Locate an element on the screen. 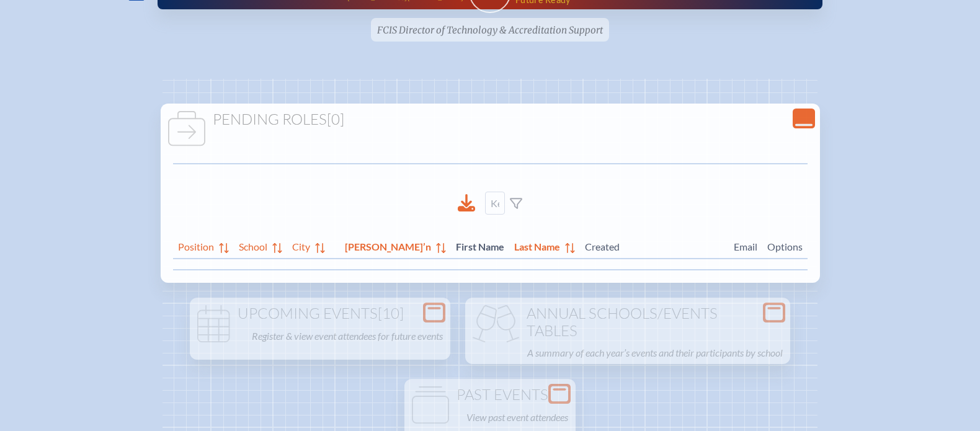  span: First Name is located at coordinates (480, 245).